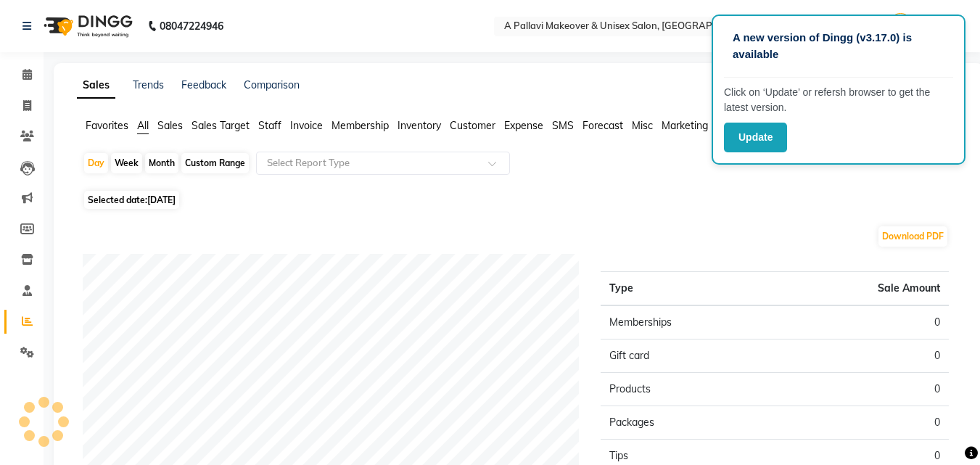 The image size is (980, 465). What do you see at coordinates (360, 125) in the screenshot?
I see `span: Membership` at bounding box center [360, 125].